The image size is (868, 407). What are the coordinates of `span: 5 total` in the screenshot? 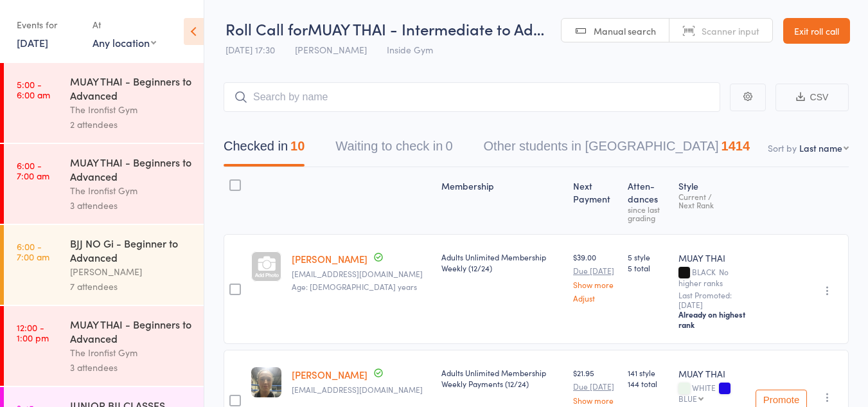 It's located at (648, 267).